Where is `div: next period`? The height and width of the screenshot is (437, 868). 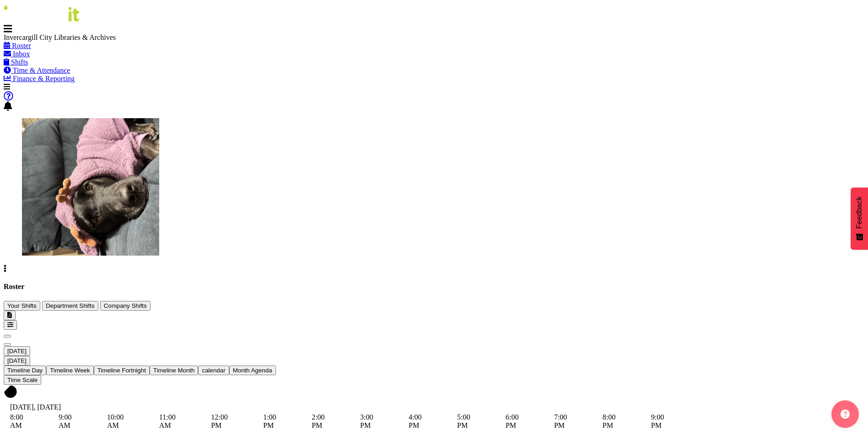
div: next period is located at coordinates (434, 342).